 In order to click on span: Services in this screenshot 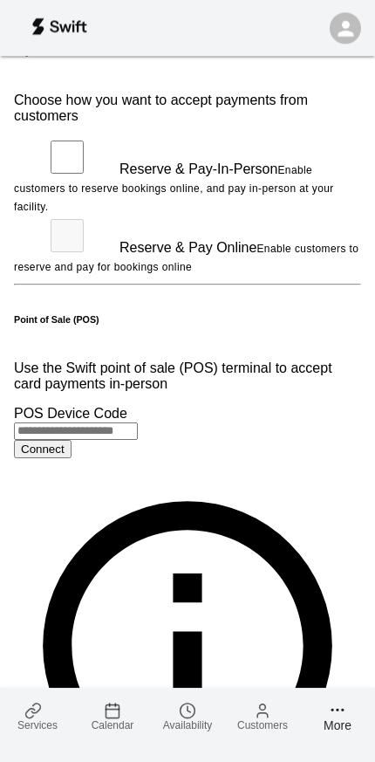, I will do `click(38, 725)`.